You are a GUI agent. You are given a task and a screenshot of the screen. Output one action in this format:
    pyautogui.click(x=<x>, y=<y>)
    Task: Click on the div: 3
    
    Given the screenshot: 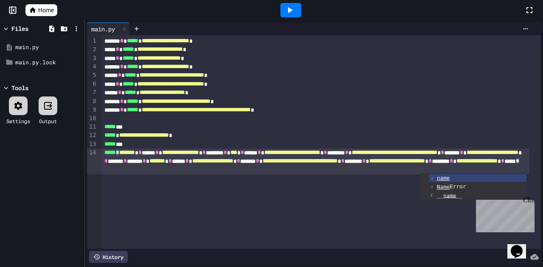 What is the action you would take?
    pyautogui.click(x=92, y=58)
    